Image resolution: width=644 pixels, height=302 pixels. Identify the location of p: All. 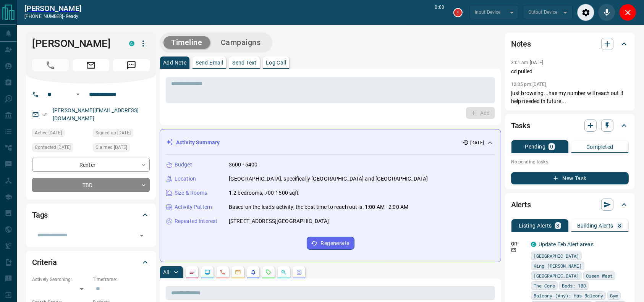
(166, 272).